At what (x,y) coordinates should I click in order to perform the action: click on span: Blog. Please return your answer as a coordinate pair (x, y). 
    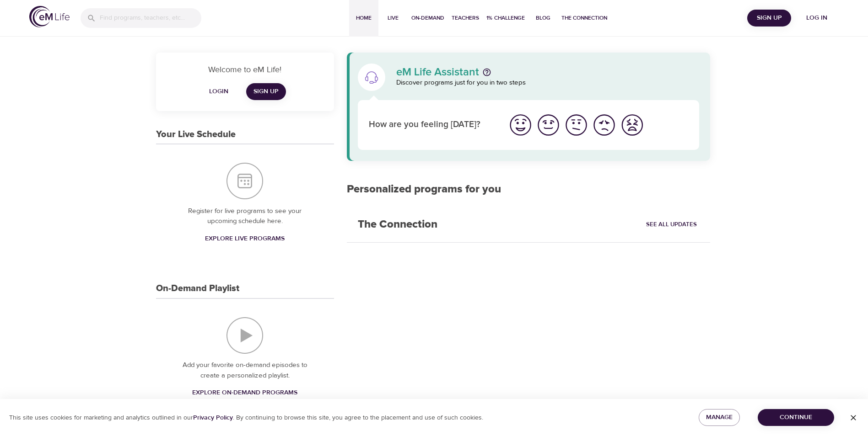
    Looking at the image, I should click on (543, 18).